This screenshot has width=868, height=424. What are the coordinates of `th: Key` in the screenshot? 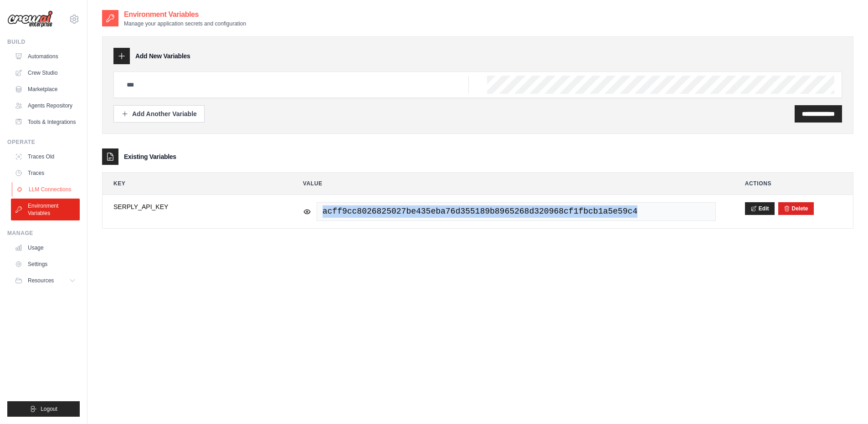 It's located at (194, 184).